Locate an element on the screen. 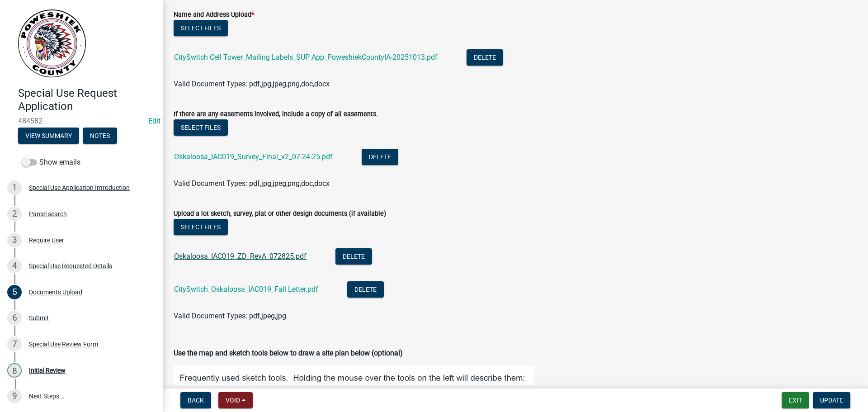  a: Oskaloosa_IAC019_ZD_RevA_072825.pdf is located at coordinates (240, 256).